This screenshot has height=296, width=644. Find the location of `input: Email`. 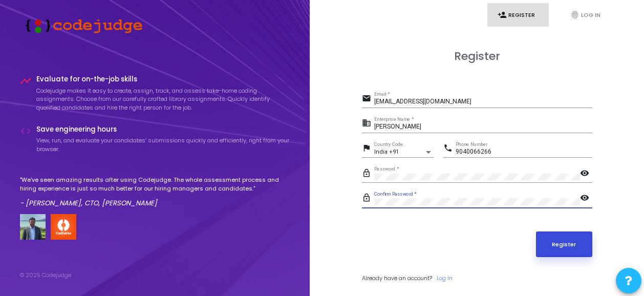

input: Email is located at coordinates (483, 101).